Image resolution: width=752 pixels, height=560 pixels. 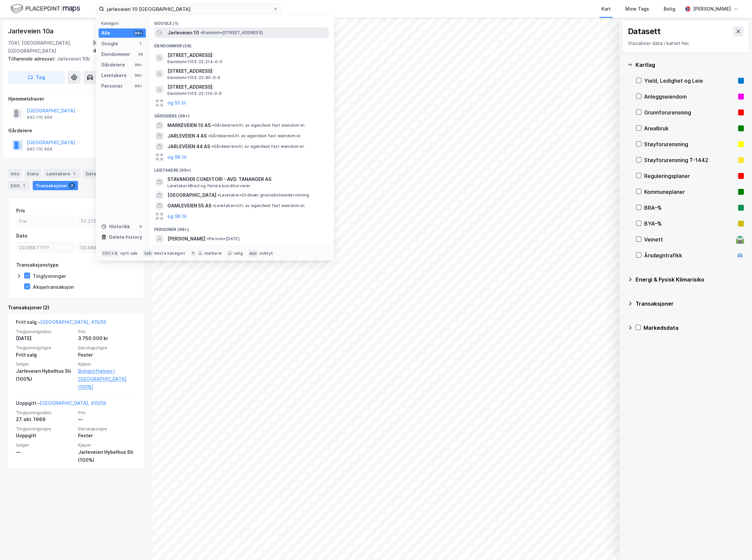 What do you see at coordinates (606, 9) in the screenshot?
I see `div: Kart` at bounding box center [606, 9].